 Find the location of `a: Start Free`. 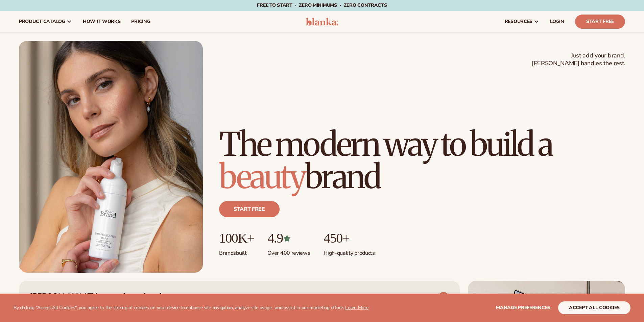

a: Start Free is located at coordinates (600, 22).